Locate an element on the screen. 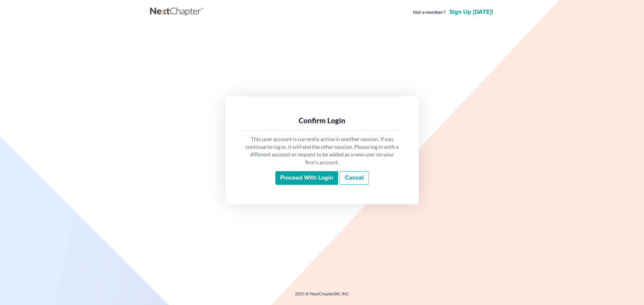 This screenshot has height=305, width=644. a: Cancel is located at coordinates (354, 178).